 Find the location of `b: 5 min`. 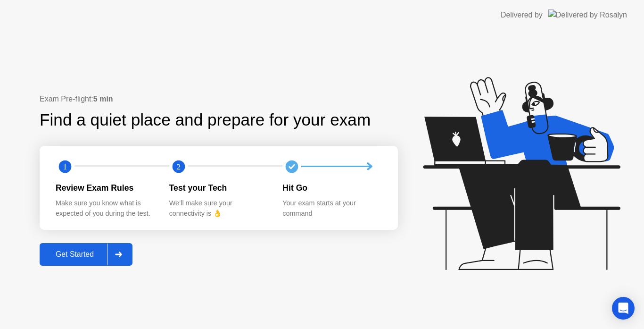

b: 5 min is located at coordinates (103, 99).